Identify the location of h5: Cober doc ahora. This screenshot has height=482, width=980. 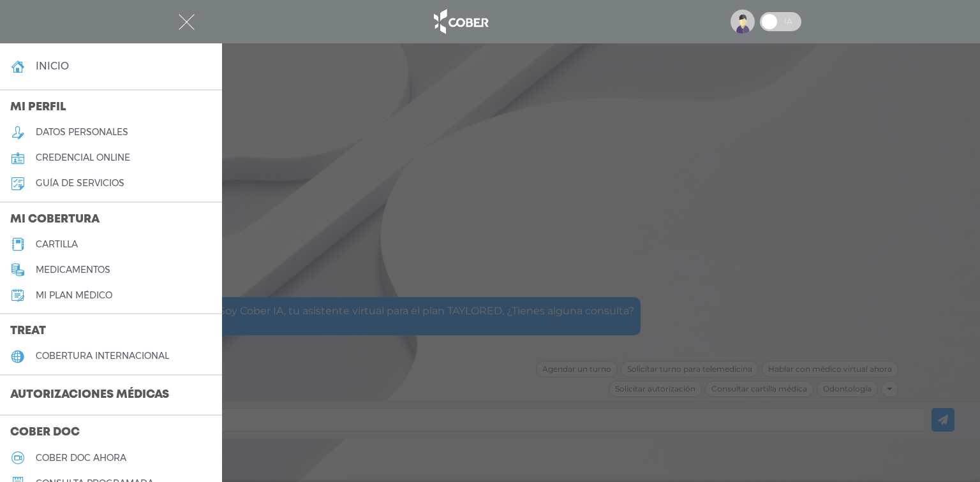
(81, 459).